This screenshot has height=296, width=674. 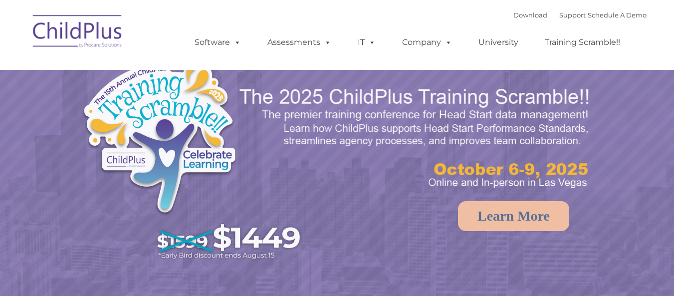 I want to click on img: ChildPlus by Procare Solutions, so click(x=78, y=33).